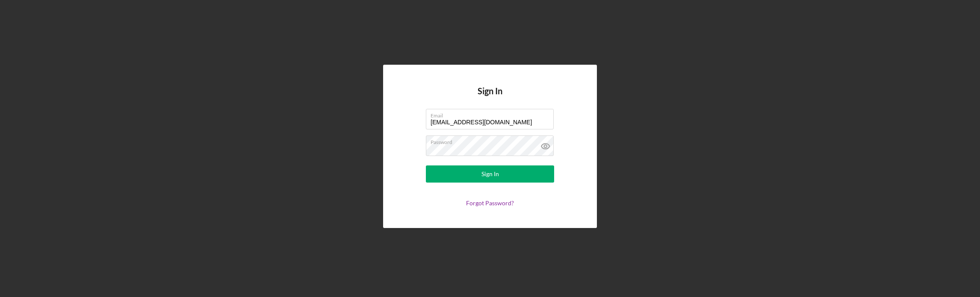  Describe the element at coordinates (492, 141) in the screenshot. I see `label: Password` at that location.